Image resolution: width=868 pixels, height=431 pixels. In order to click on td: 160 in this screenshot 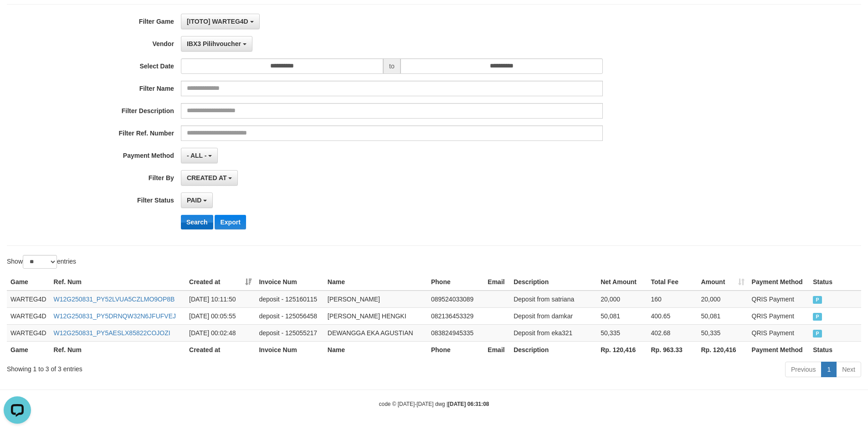, I will do `click(673, 299)`.